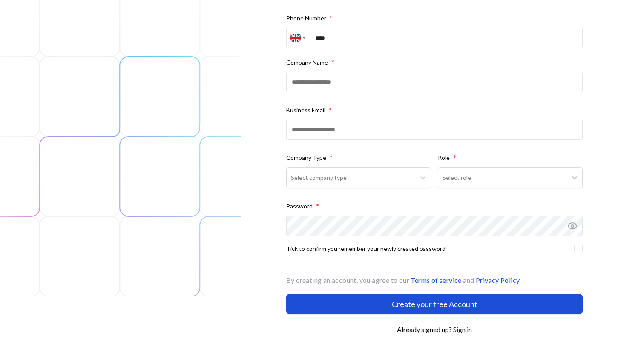 Image resolution: width=644 pixels, height=350 pixels. What do you see at coordinates (435, 63) in the screenshot?
I see `label: Company Name` at bounding box center [435, 63].